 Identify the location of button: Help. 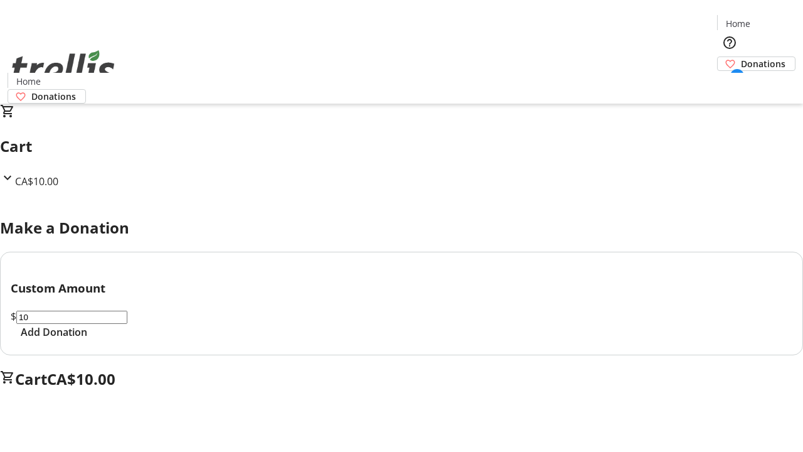
(730, 43).